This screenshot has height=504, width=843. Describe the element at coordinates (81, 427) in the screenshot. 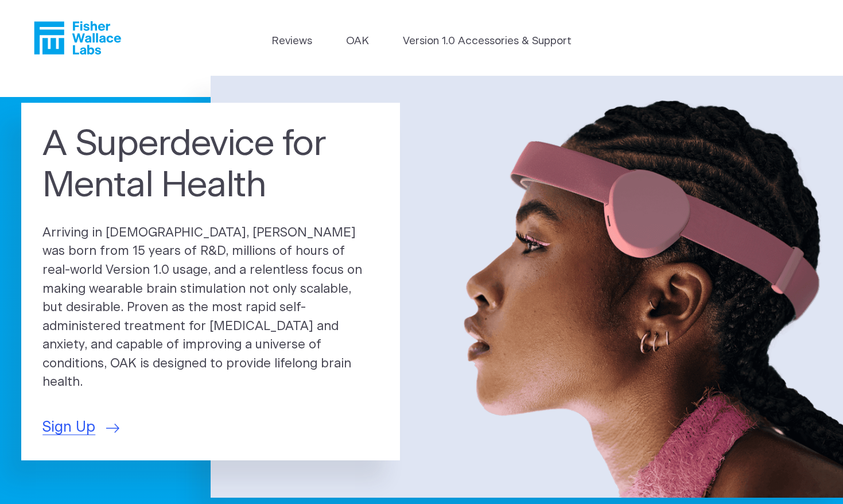

I see `a: Sign Up` at that location.